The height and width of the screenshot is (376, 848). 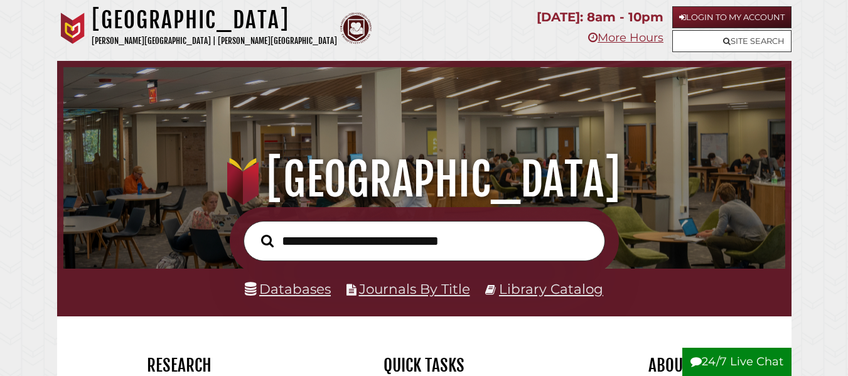 I want to click on h2: About, so click(x=669, y=365).